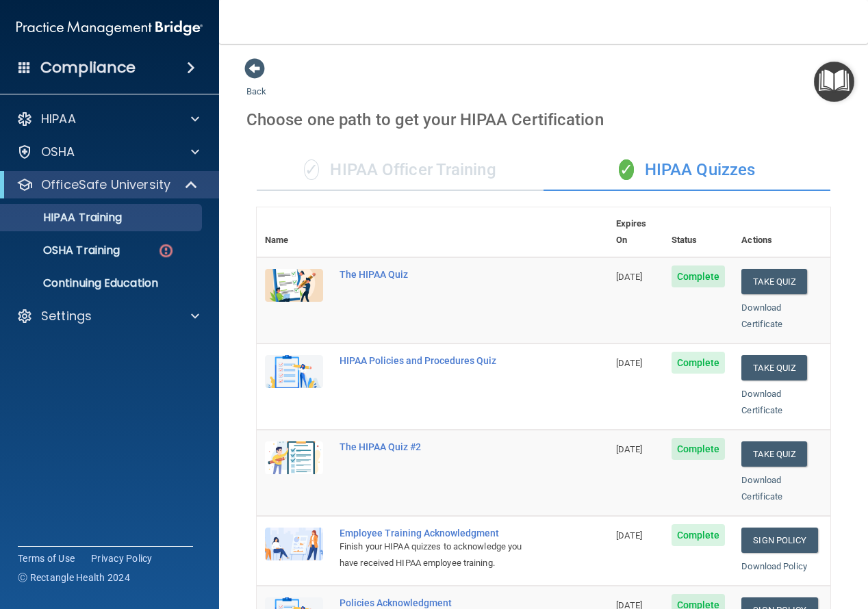 The width and height of the screenshot is (868, 609). I want to click on th: Actions, so click(782, 232).